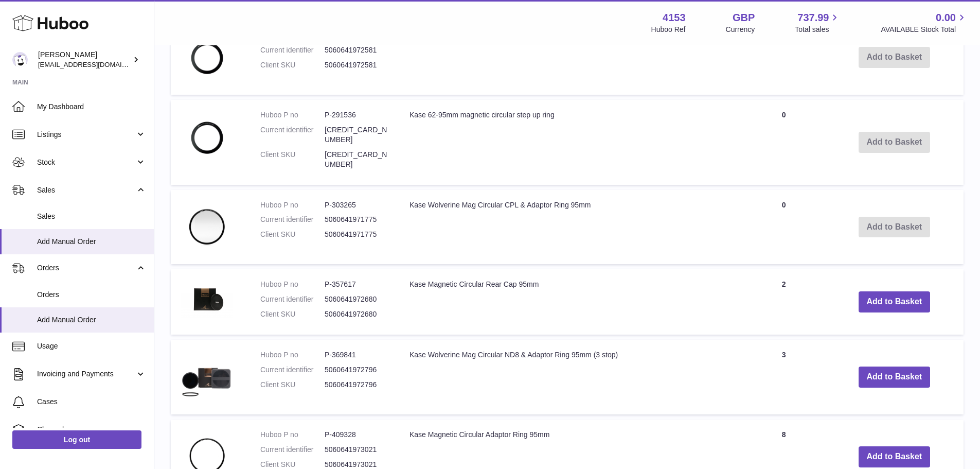  What do you see at coordinates (91, 106) in the screenshot?
I see `span: My Dashboard` at bounding box center [91, 106].